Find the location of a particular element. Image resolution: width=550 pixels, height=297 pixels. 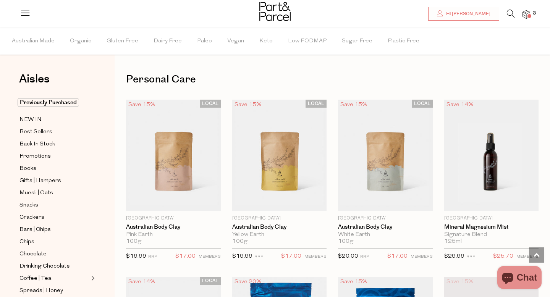

span: Organic is located at coordinates (81, 41).